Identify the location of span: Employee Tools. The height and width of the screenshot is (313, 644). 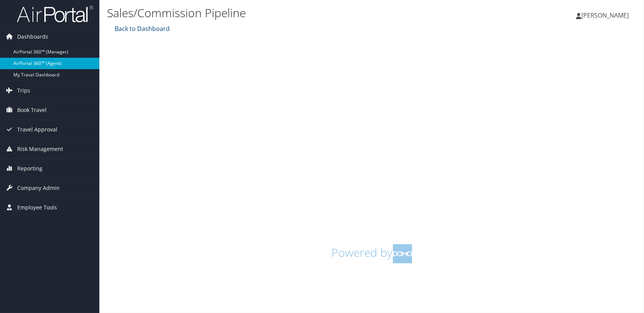
(37, 207).